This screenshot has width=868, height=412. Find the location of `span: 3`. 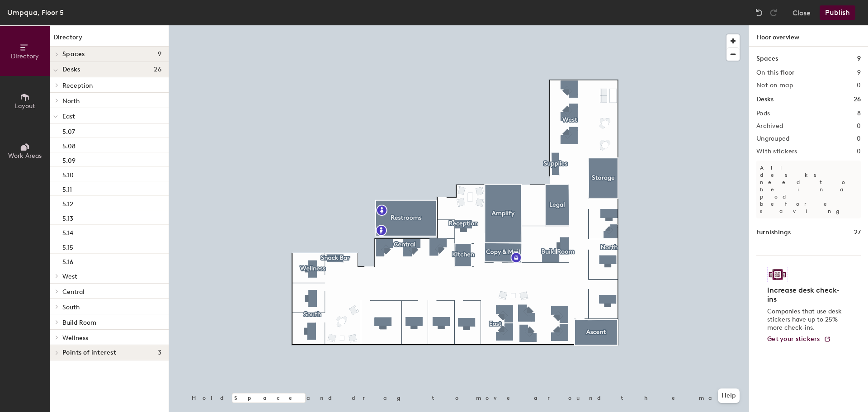

span: 3 is located at coordinates (159, 352).